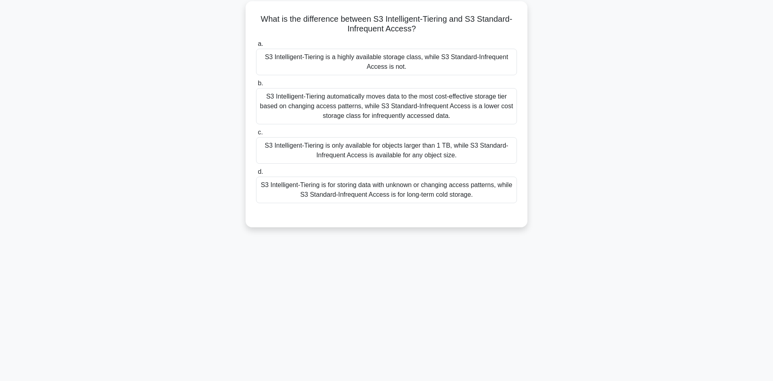 This screenshot has width=773, height=381. I want to click on div: S3 Intelligent-Tiering is only available for objects larger than 1 TB, while S3 Standard-Infreque..., so click(386, 151).